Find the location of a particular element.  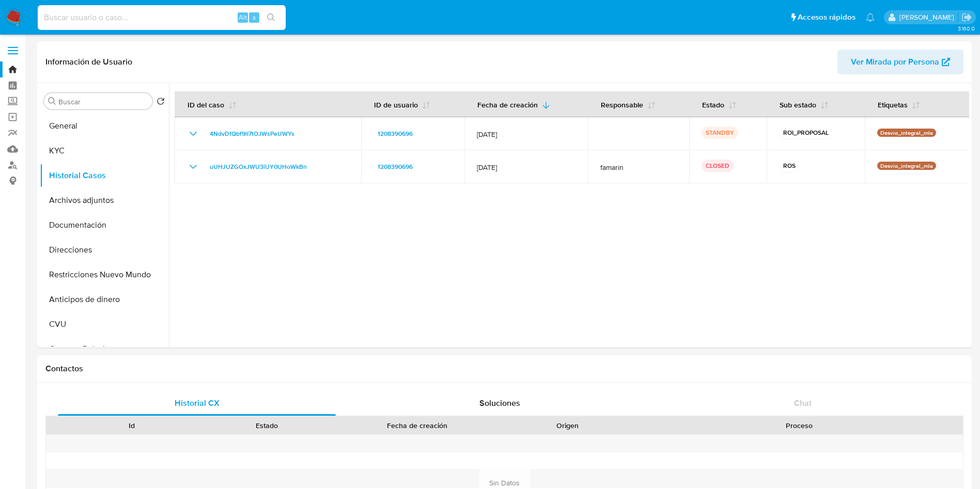

button: CVU is located at coordinates (104, 324).